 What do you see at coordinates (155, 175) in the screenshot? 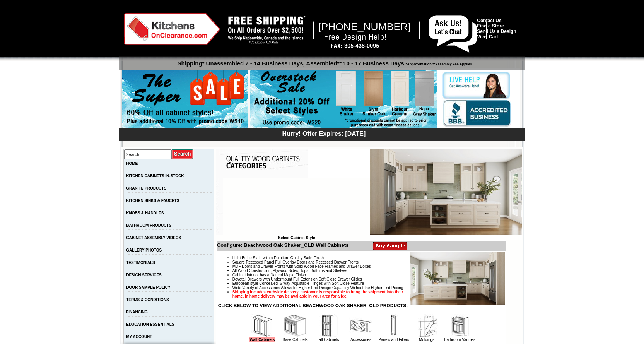
I see `a: KITCHEN CABINETS IN-STOCK` at bounding box center [155, 175].